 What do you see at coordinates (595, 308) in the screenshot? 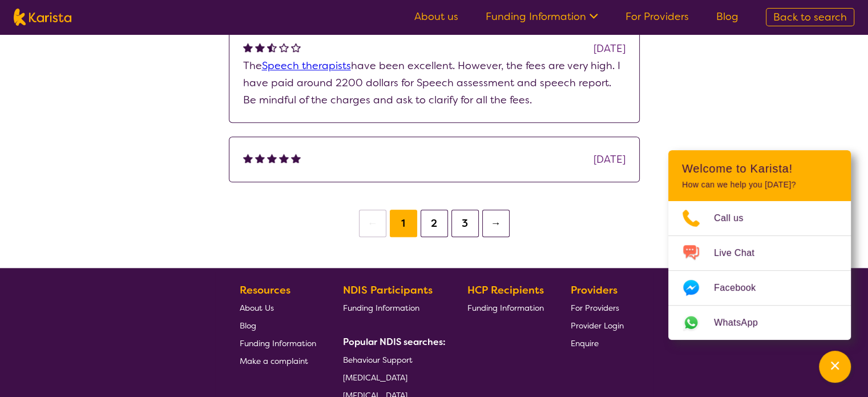
I see `span: For Providers` at bounding box center [595, 308].